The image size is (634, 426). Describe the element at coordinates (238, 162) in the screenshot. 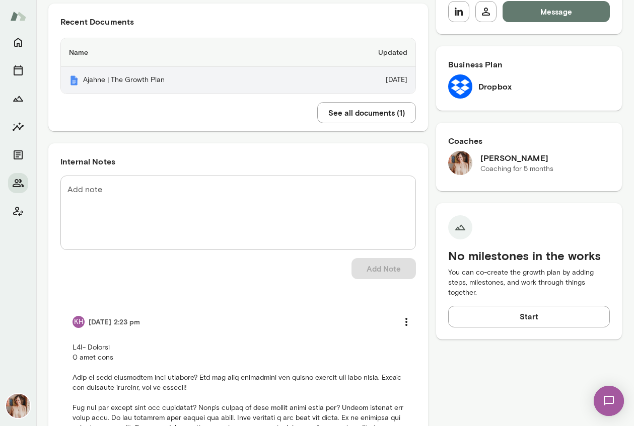

I see `h6: Internal Notes` at that location.